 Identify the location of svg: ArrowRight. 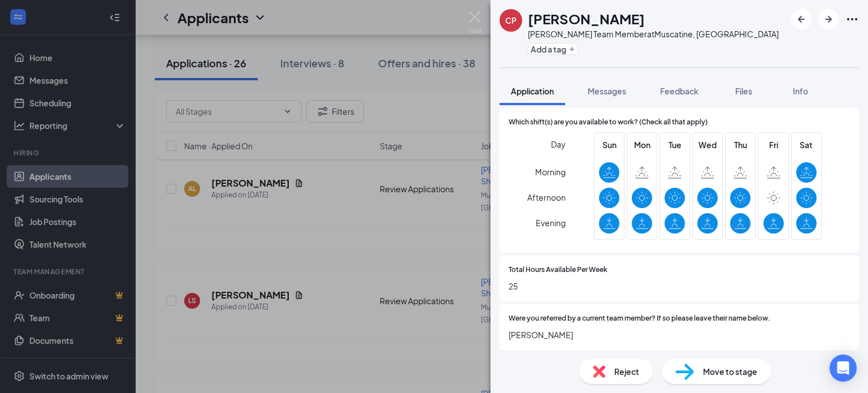
(828, 19).